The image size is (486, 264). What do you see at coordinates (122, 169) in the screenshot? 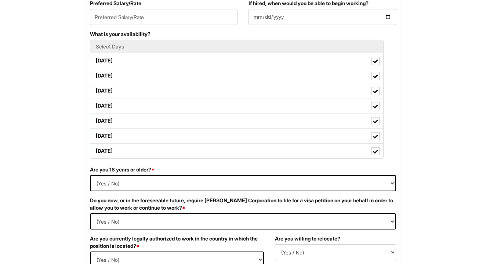
I see `label: Are you 18 years or older?` at bounding box center [122, 169].